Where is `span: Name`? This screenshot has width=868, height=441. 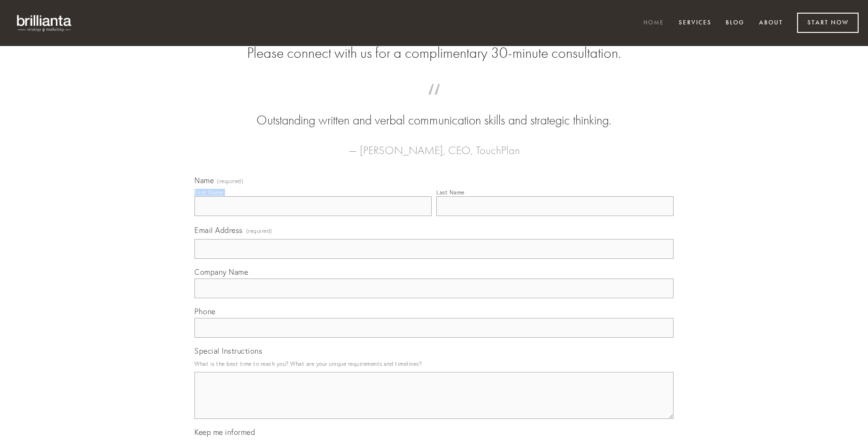 span: Name is located at coordinates (204, 180).